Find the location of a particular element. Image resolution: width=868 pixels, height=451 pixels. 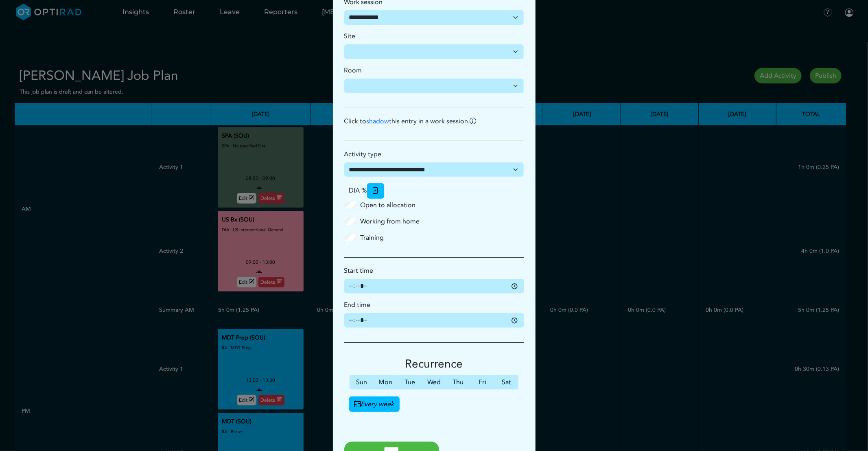

label: Training is located at coordinates (372, 237).